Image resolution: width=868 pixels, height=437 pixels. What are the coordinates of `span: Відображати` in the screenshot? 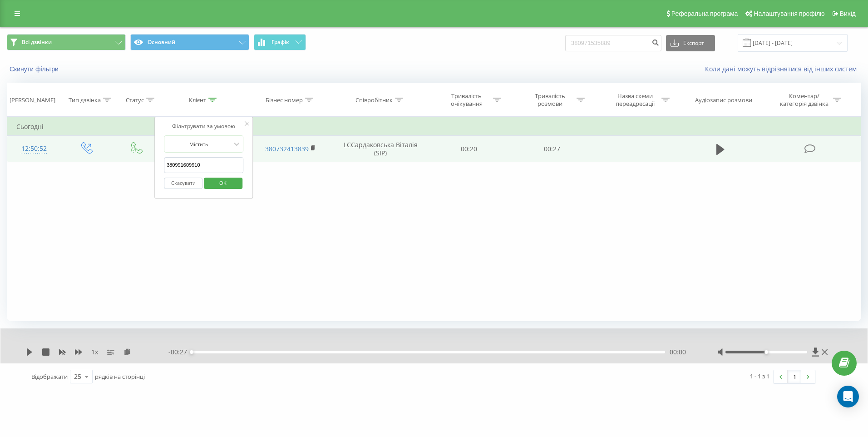 It's located at (49, 376).